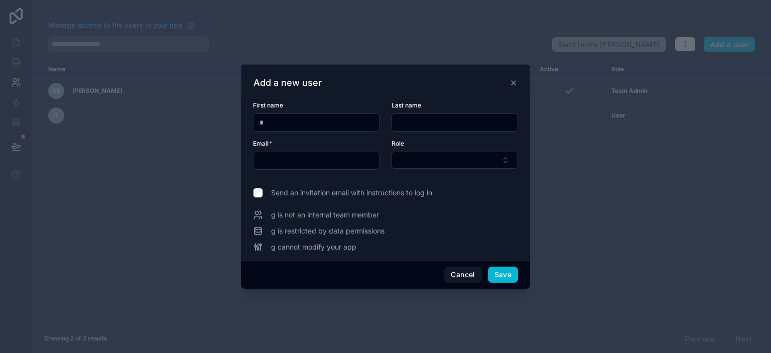 This screenshot has height=353, width=771. Describe the element at coordinates (314, 247) in the screenshot. I see `span: g cannot modify your app` at that location.